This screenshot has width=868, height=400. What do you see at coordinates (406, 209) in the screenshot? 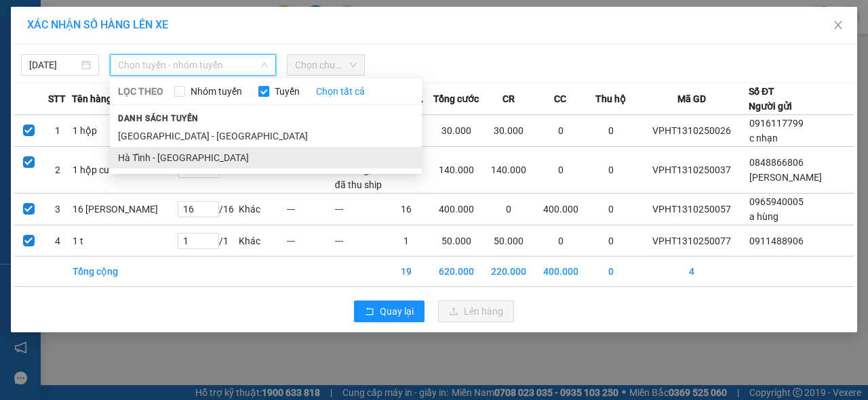
I see `td: 16` at bounding box center [406, 209].